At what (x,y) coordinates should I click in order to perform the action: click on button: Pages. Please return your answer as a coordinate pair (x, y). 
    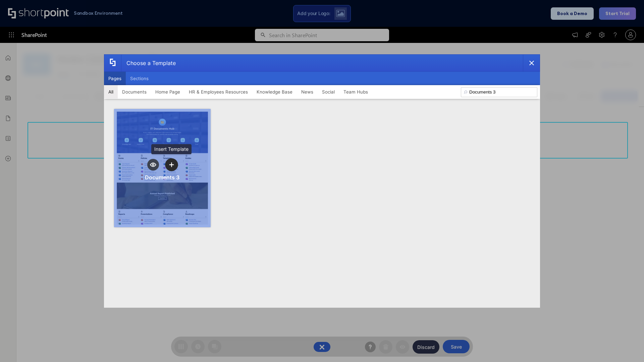
    Looking at the image, I should click on (115, 78).